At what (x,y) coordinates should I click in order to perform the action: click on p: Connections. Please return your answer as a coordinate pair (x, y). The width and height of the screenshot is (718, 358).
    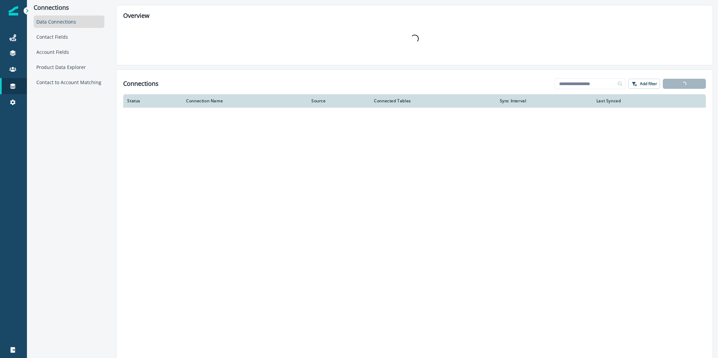
    Looking at the image, I should click on (69, 8).